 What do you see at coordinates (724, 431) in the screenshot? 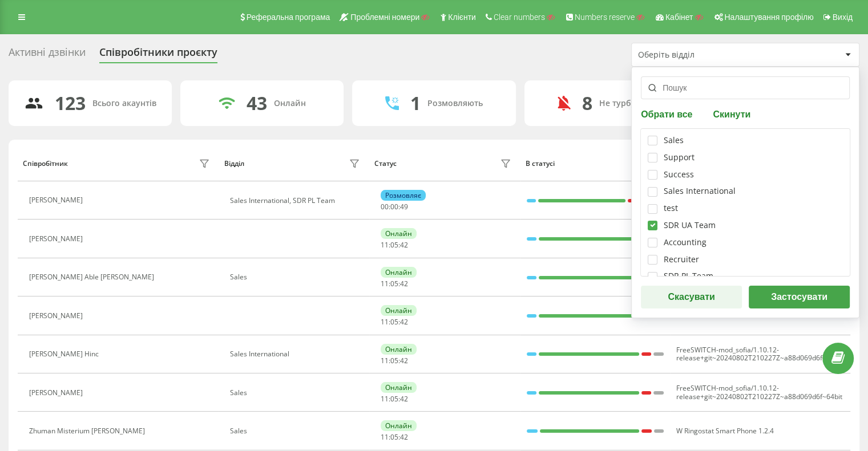
I see `span: W Ringostat Smart Phone 1.2.4` at bounding box center [724, 431].